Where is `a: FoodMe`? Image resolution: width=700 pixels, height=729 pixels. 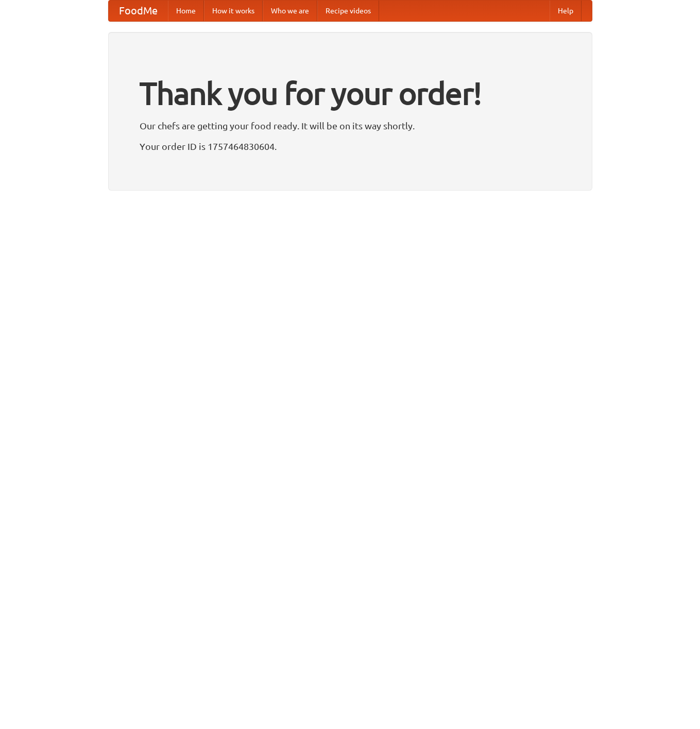 a: FoodMe is located at coordinates (138, 11).